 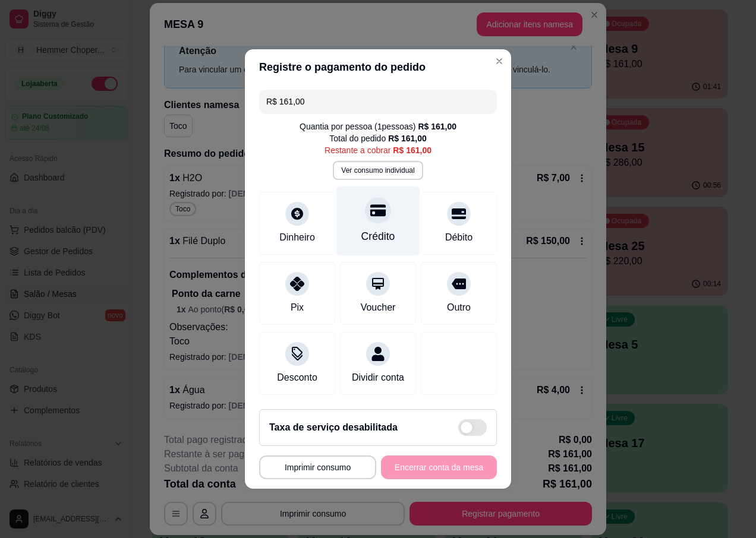 What do you see at coordinates (378, 236) in the screenshot?
I see `div: Crédito` at bounding box center [378, 236].